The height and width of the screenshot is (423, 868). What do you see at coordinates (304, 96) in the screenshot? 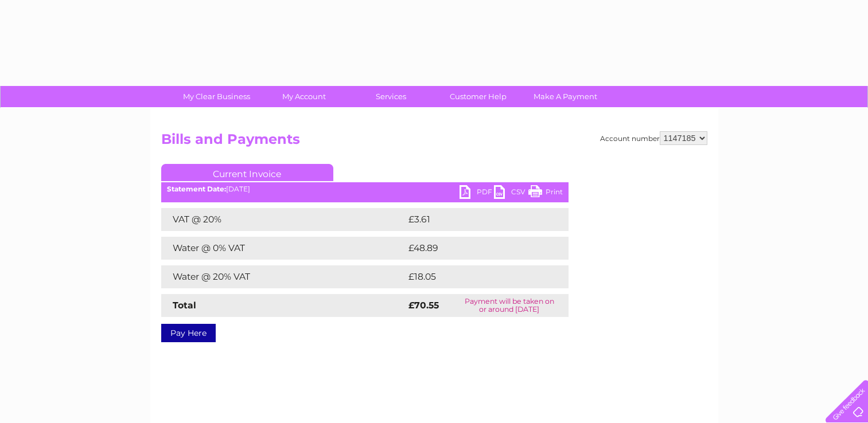
I see `a: My Account` at bounding box center [304, 96].